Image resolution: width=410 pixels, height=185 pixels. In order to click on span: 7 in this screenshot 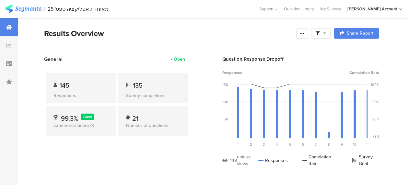, I will do `click(316, 144)`.